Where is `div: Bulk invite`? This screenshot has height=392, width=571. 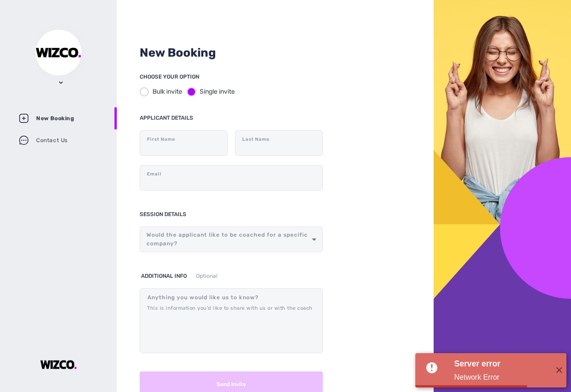 div: Bulk invite is located at coordinates (167, 91).